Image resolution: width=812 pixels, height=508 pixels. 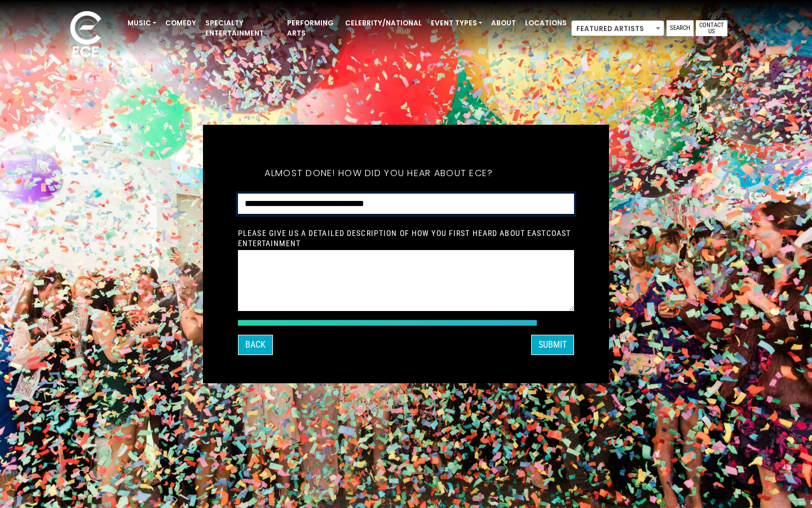 What do you see at coordinates (680, 28) in the screenshot?
I see `a: Search` at bounding box center [680, 28].